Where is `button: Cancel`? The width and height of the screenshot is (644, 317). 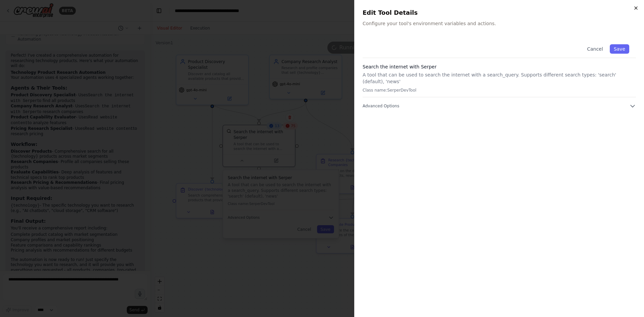 button: Cancel is located at coordinates (595, 49).